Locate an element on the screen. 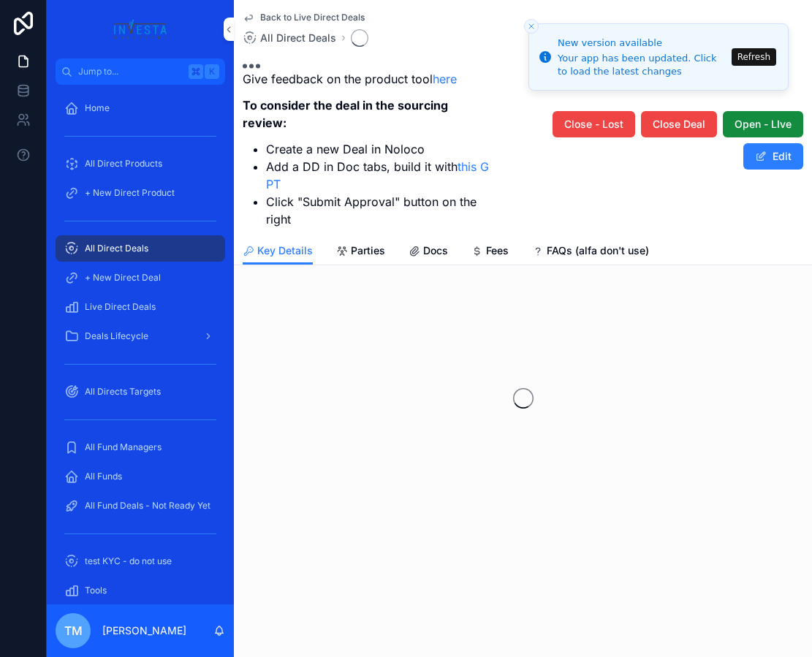  span: All Directs Targets is located at coordinates (123, 392).